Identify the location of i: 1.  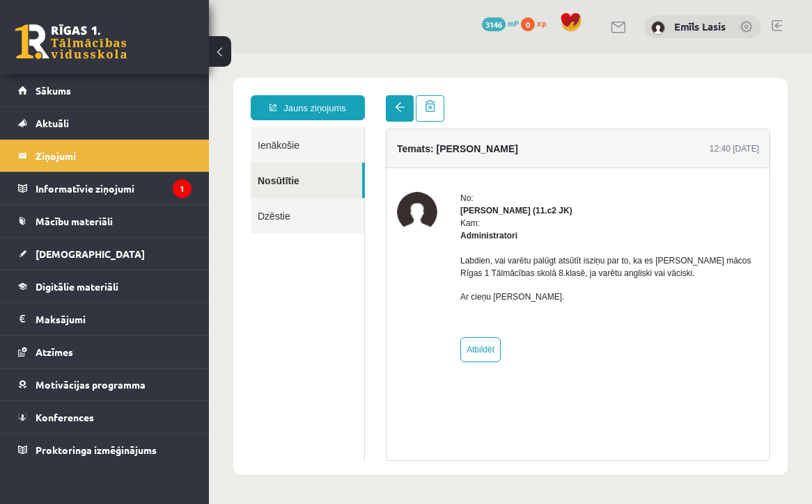
(182, 188).